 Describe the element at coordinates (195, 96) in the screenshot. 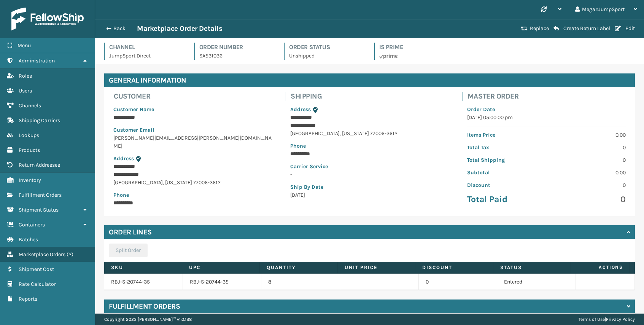

I see `h4: Customer` at that location.